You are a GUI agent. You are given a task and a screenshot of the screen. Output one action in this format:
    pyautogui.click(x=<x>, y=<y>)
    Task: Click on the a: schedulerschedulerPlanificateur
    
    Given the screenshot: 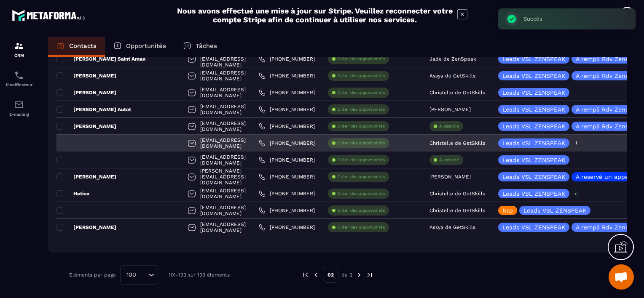 What is the action you would take?
    pyautogui.click(x=19, y=79)
    